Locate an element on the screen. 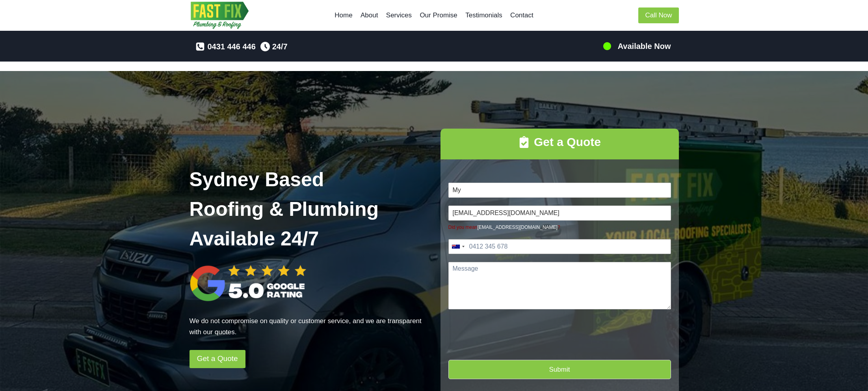 This screenshot has width=868, height=391. a: Call Now is located at coordinates (659, 15).